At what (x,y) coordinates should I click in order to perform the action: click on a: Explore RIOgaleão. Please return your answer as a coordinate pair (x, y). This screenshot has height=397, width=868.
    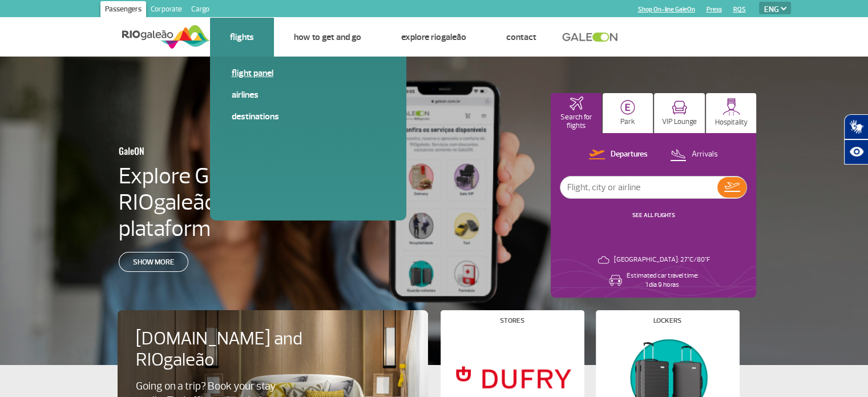
    Looking at the image, I should click on (433, 37).